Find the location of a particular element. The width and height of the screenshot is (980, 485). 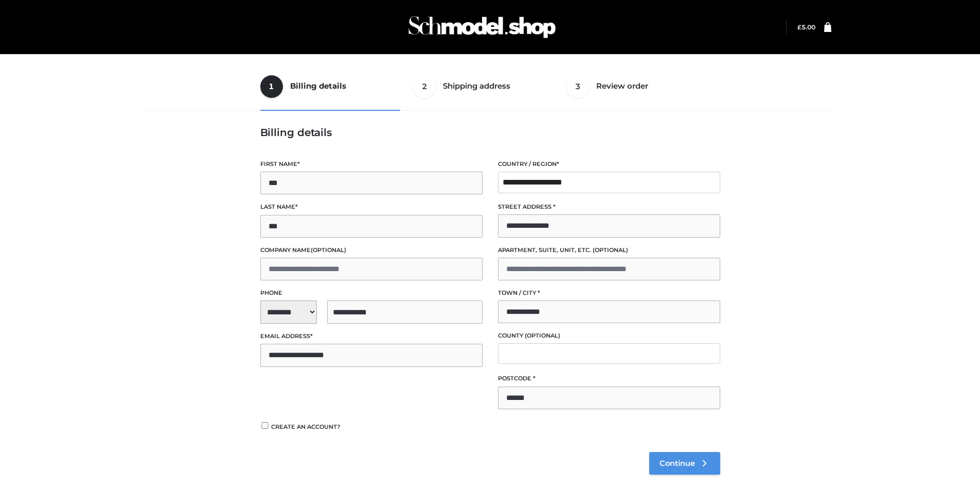

label: Town / City is located at coordinates (609, 293).